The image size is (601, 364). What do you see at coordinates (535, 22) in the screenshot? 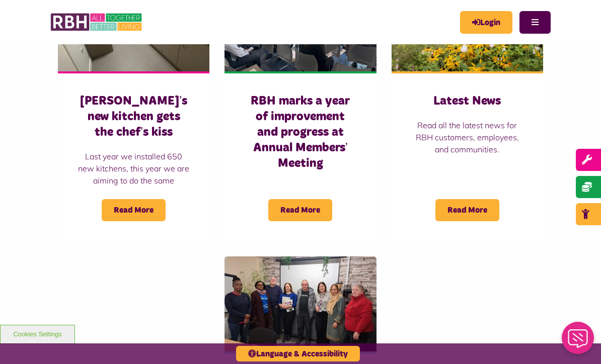
I see `button: Navigation` at bounding box center [535, 22].